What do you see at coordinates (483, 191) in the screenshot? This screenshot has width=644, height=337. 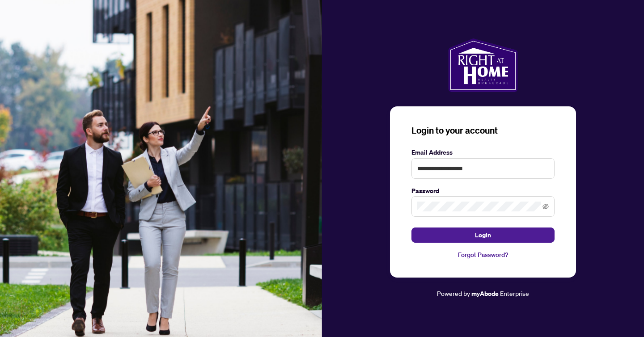 I see `label: Password` at bounding box center [483, 191].